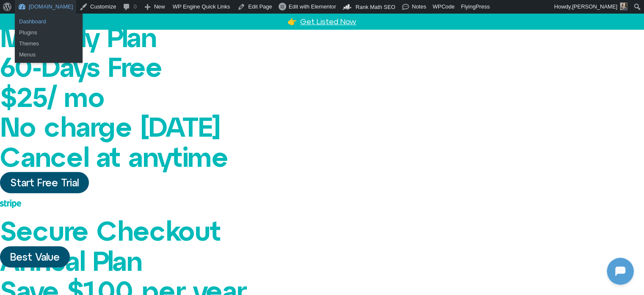 This screenshot has width=644, height=295. What do you see at coordinates (376, 7) in the screenshot?
I see `span: Rank Math SEO` at bounding box center [376, 7].